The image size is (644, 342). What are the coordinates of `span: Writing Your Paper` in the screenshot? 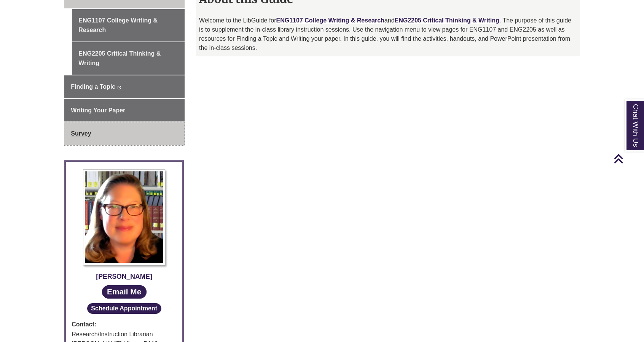 It's located at (98, 110).